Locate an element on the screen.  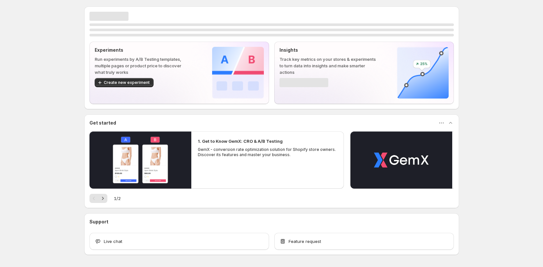
p: Insights is located at coordinates (328, 50).